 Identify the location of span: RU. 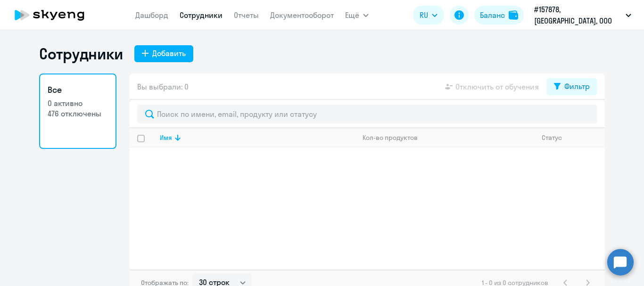
(424, 15).